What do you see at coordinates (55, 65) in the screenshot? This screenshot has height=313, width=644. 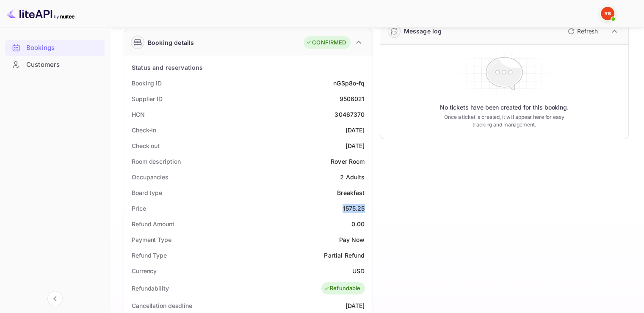 I see `div: Customers` at bounding box center [55, 65].